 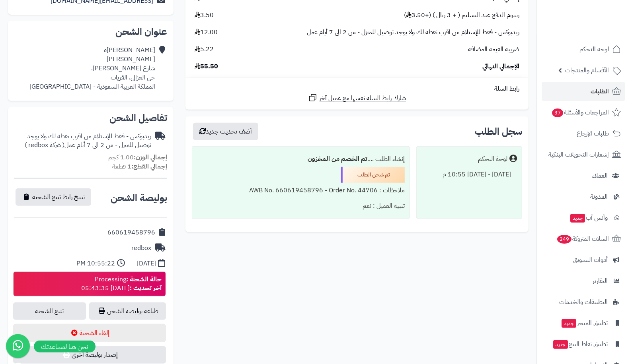 What do you see at coordinates (583, 49) in the screenshot?
I see `a: لوحة التحكم` at bounding box center [583, 49].